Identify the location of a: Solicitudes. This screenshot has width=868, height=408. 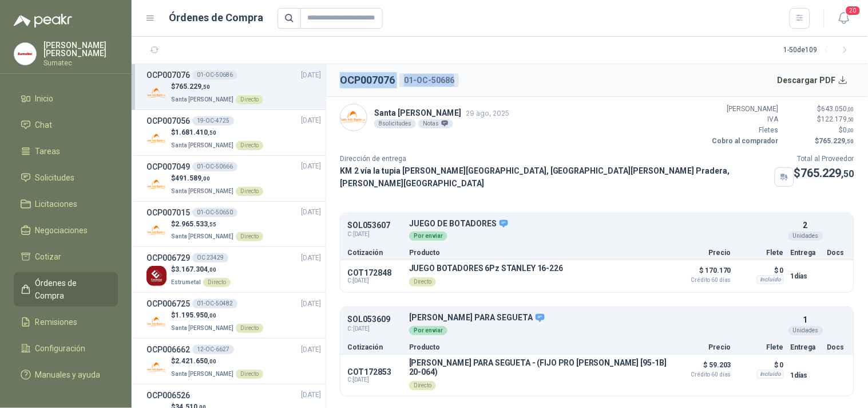
(66, 178).